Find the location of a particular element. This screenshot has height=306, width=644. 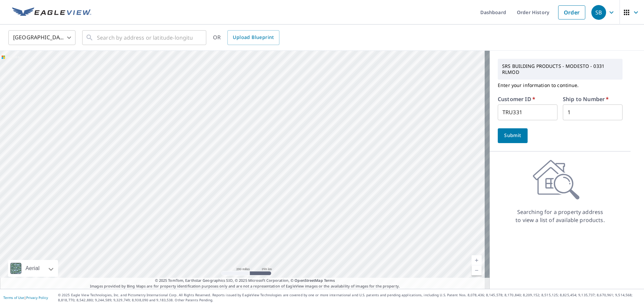

a: Upload Blueprint is located at coordinates (253, 38).